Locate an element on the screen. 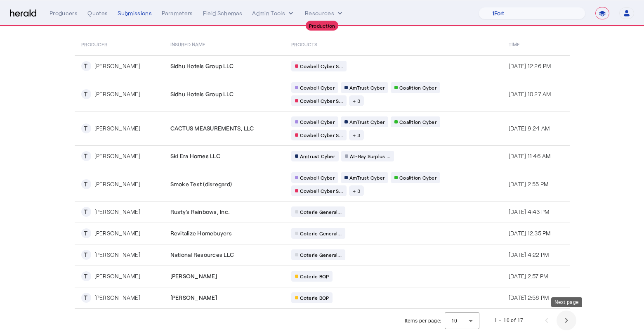  div: Quotes is located at coordinates (98, 13).